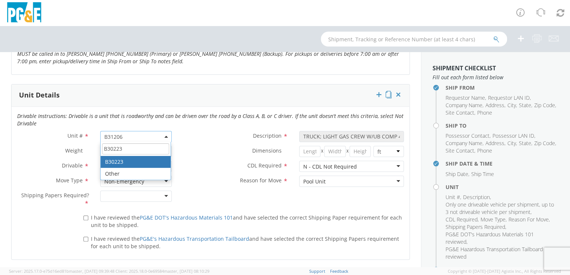 Image resolution: width=570 pixels, height=275 pixels. I want to click on a: PG&E DOT's Hazardous Materials 101, so click(186, 218).